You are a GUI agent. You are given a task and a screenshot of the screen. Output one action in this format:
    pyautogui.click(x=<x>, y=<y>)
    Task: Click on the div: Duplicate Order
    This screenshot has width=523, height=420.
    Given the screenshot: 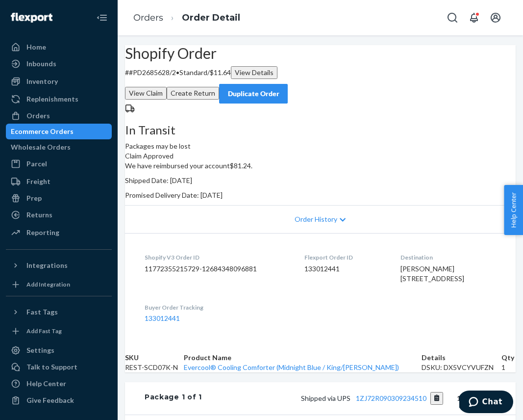 What is the action you would take?
    pyautogui.click(x=254, y=94)
    